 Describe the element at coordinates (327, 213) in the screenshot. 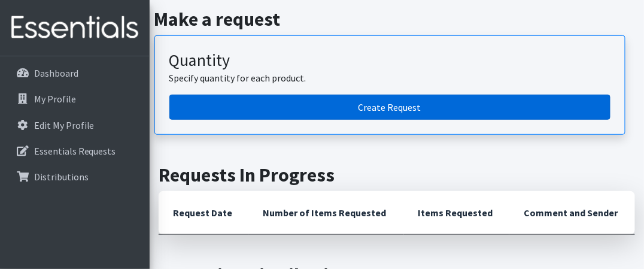

I see `th: Number of Items Requested` at that location.